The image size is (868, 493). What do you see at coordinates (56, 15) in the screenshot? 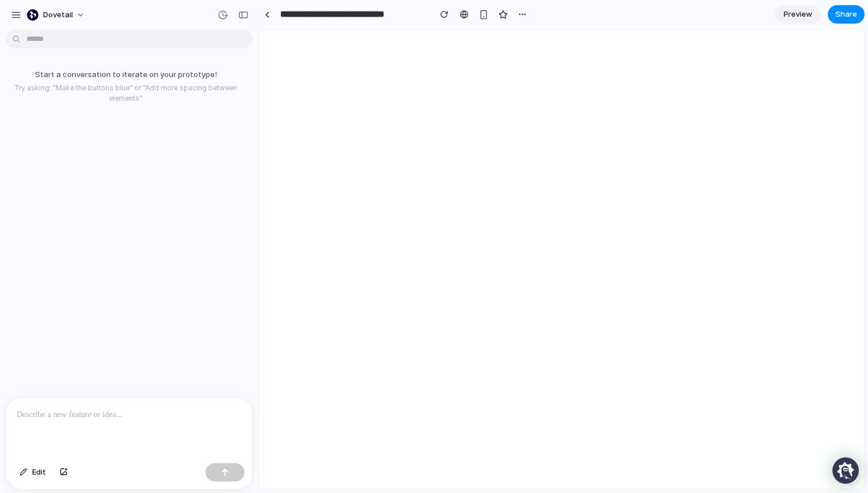
I see `button: dovetail` at bounding box center [56, 15].